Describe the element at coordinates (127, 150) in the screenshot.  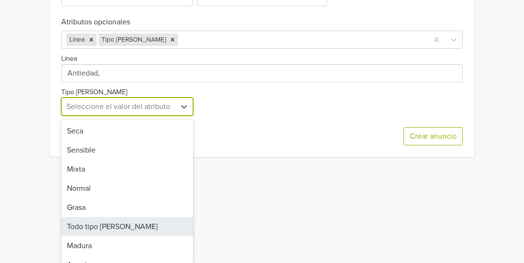
I see `div: Sensible` at that location.